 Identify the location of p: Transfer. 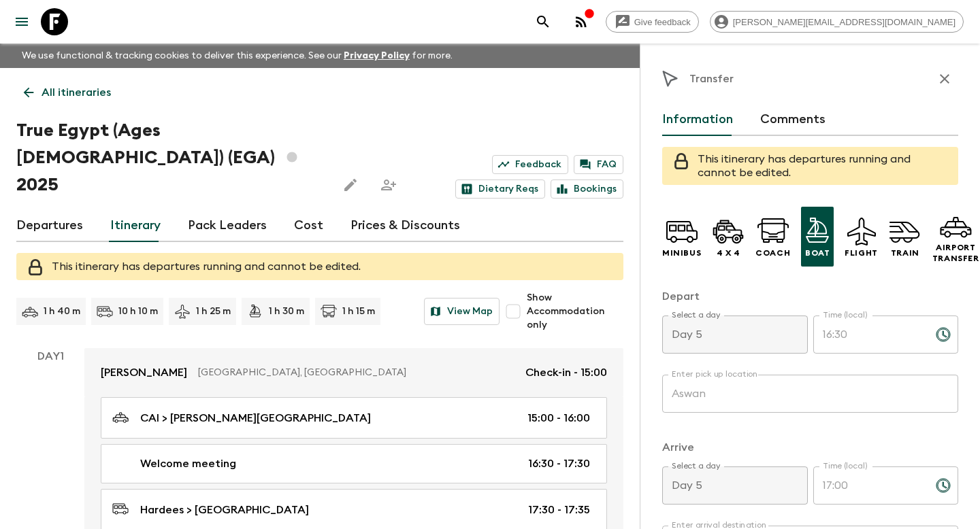
(711, 79).